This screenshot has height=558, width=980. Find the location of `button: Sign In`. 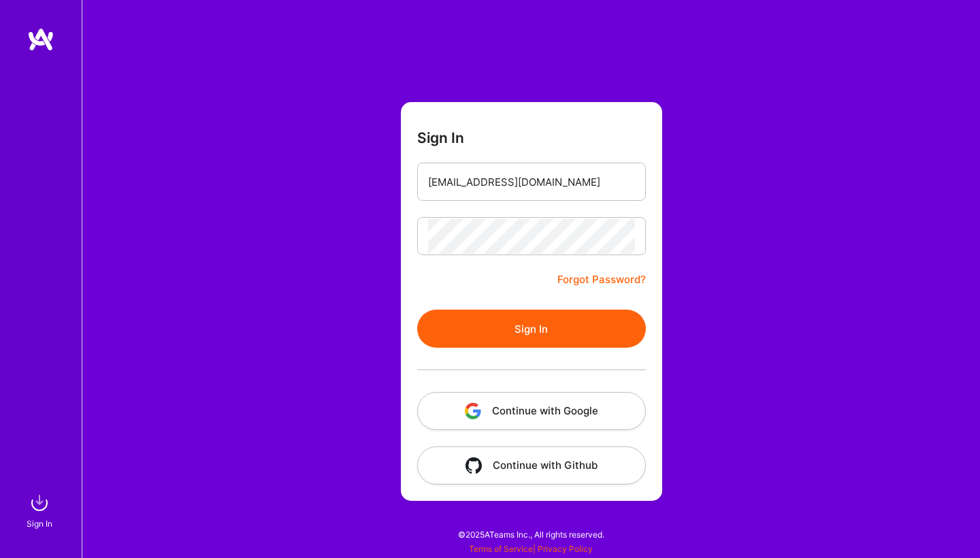

button: Sign In is located at coordinates (531, 328).